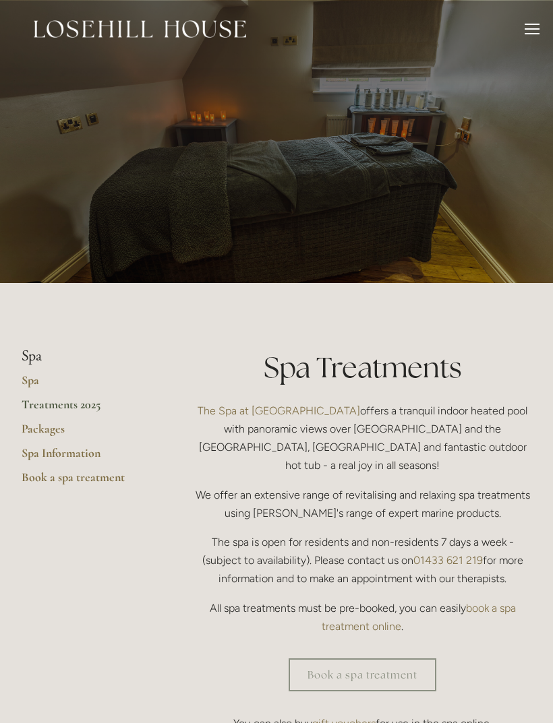 Image resolution: width=553 pixels, height=723 pixels. Describe the element at coordinates (420, 618) in the screenshot. I see `a: book a spa treatment online` at that location.